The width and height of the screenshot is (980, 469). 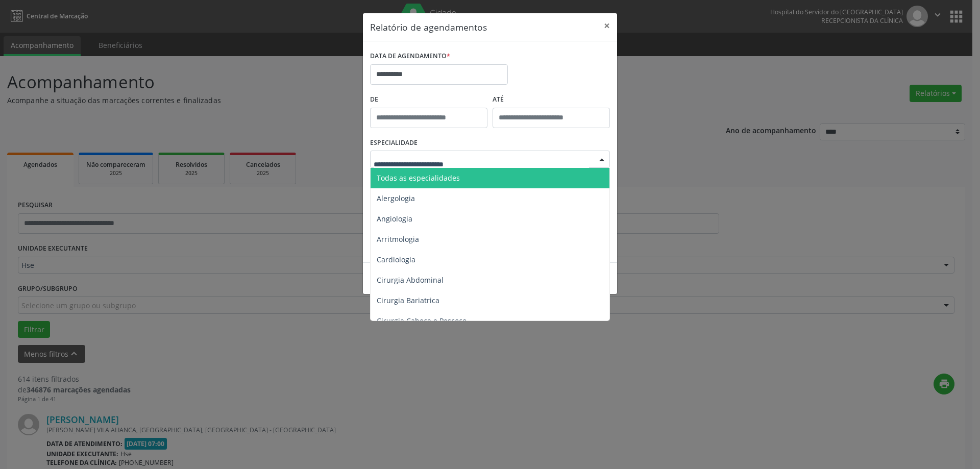 What do you see at coordinates (396, 198) in the screenshot?
I see `span: Alergologia` at bounding box center [396, 198].